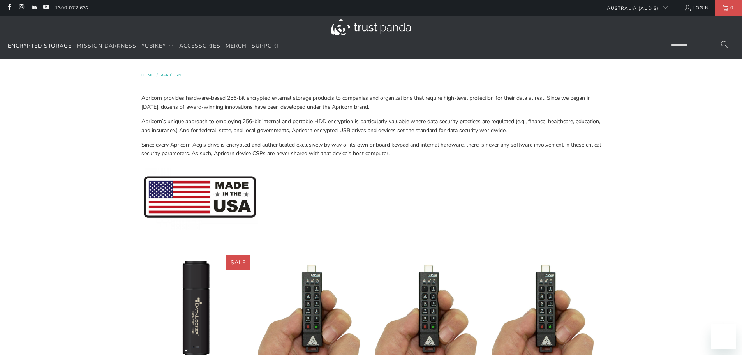 Image resolution: width=742 pixels, height=355 pixels. What do you see at coordinates (266, 46) in the screenshot?
I see `a: Support` at bounding box center [266, 46].